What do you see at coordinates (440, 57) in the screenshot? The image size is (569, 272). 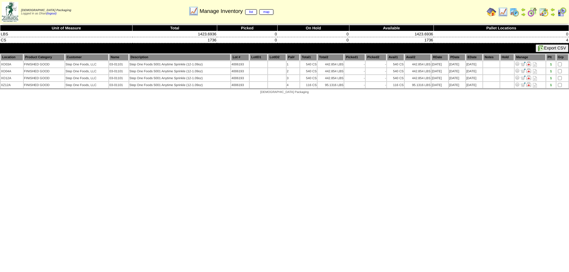 I see `th: RDate` at bounding box center [440, 57].